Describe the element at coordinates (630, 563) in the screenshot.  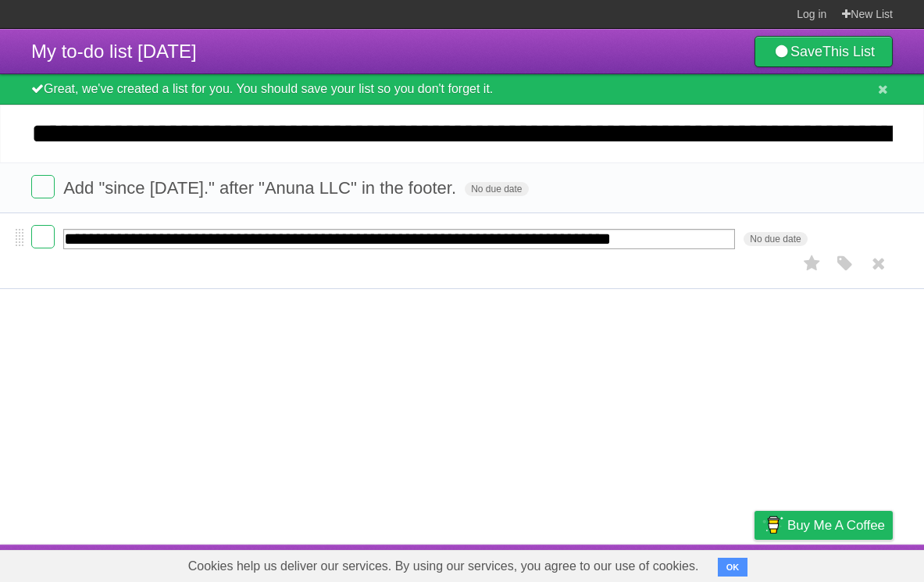
I see `a: Developers` at that location.